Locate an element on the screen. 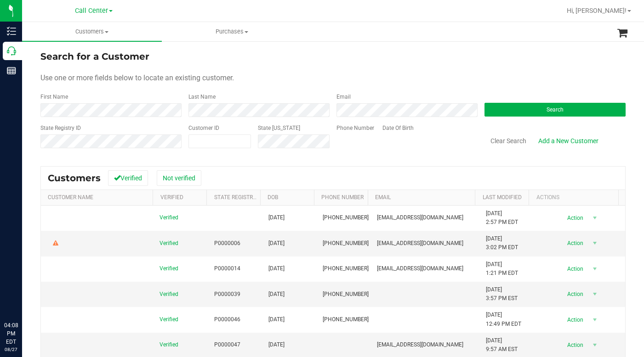  a: Purchases is located at coordinates (232, 32).